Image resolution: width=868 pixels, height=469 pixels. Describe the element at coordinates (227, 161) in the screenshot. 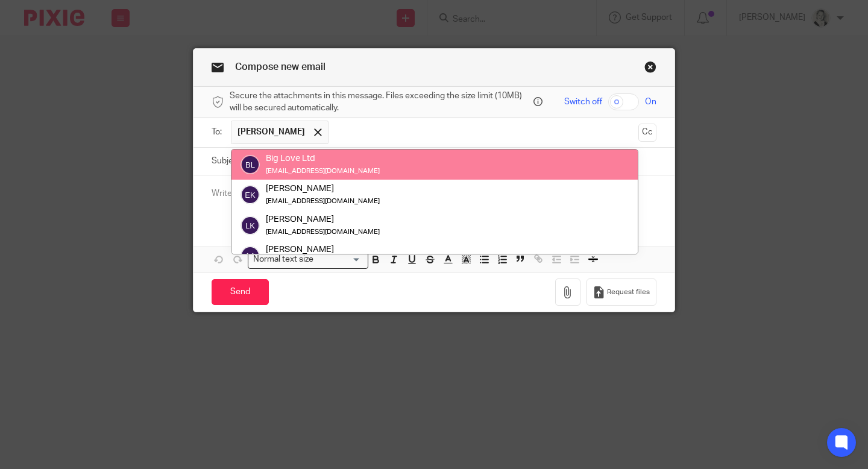

I see `label: Subject:` at that location.